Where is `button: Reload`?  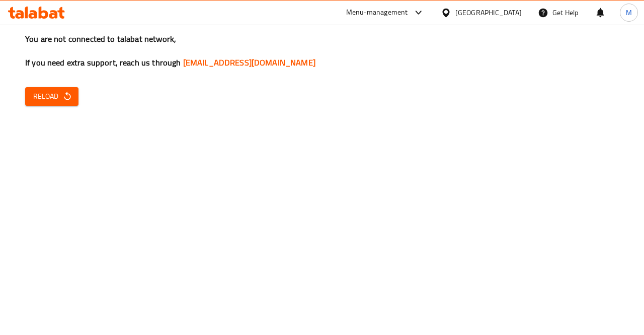
button: Reload is located at coordinates (52, 96).